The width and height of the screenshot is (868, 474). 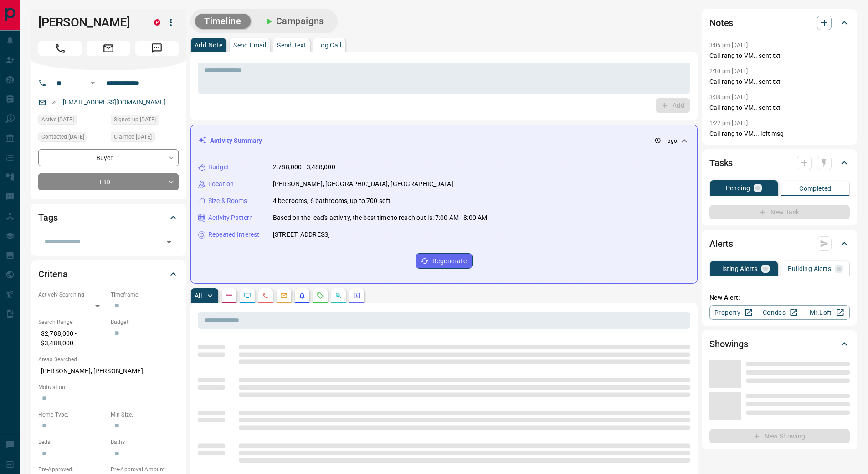 I want to click on h2: Tags, so click(x=48, y=218).